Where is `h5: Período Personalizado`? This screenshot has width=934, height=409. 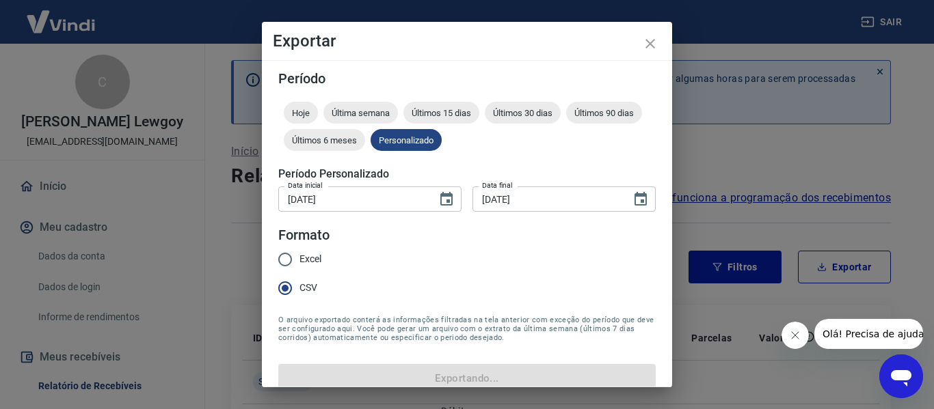 h5: Período Personalizado is located at coordinates (467, 174).